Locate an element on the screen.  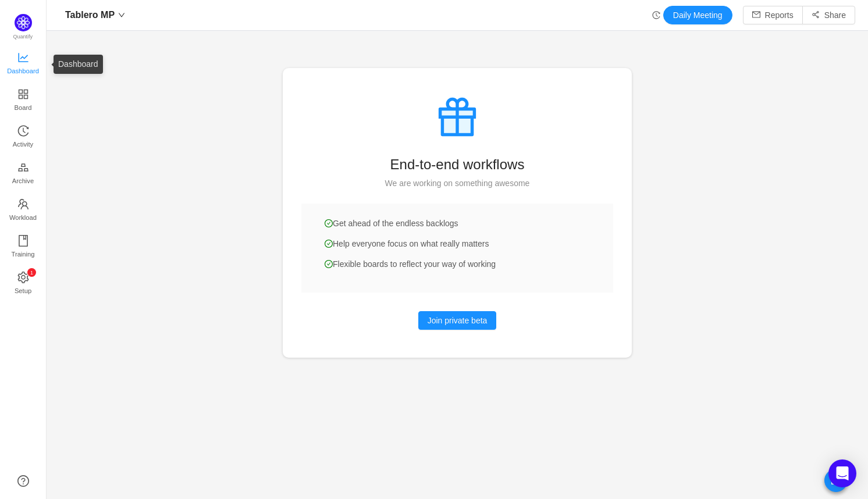
i: icon: appstore is located at coordinates (23, 94).